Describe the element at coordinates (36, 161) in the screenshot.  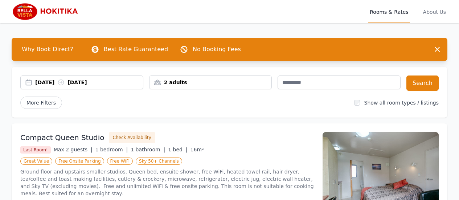
I see `span: Great Value` at that location.